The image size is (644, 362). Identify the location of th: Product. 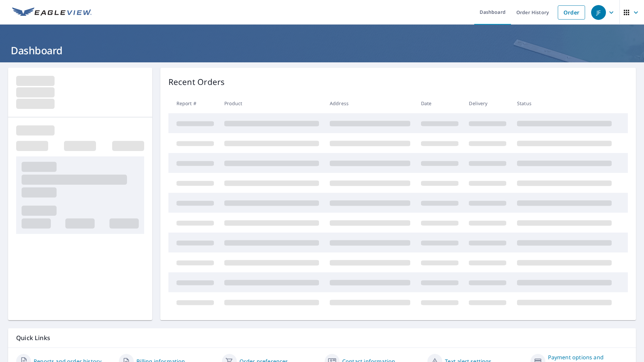
(272, 103).